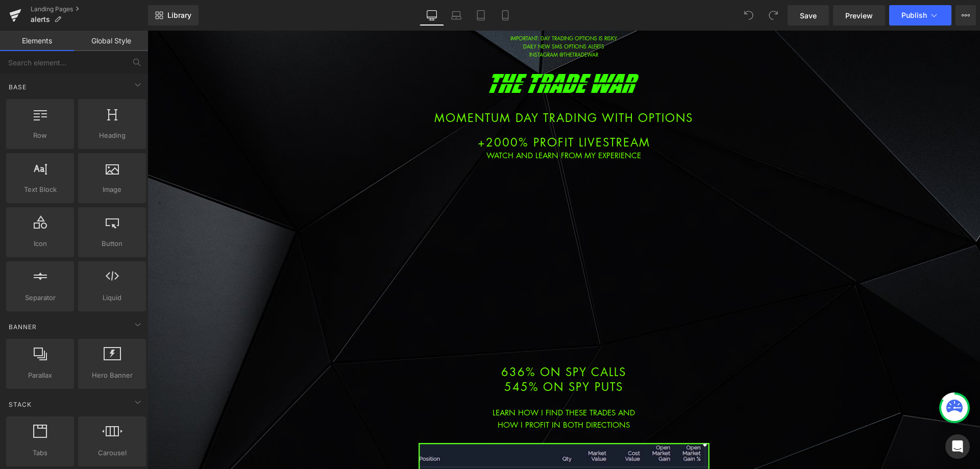 The height and width of the screenshot is (469, 980). Describe the element at coordinates (179, 15) in the screenshot. I see `span: Library` at that location.